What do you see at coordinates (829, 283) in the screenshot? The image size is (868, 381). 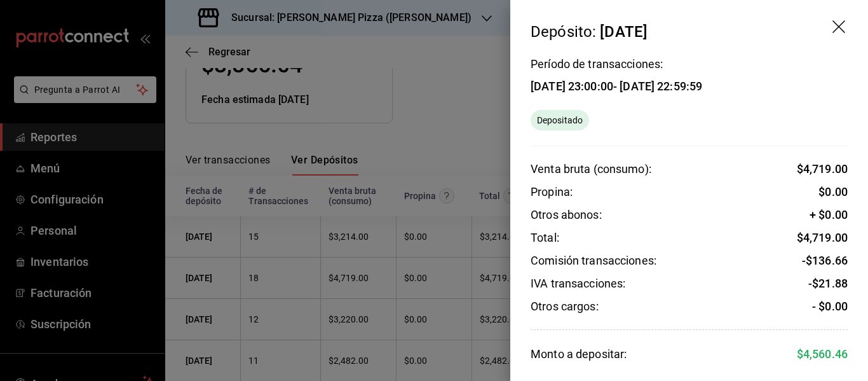 I see `span: - $ 21.88` at bounding box center [829, 283].